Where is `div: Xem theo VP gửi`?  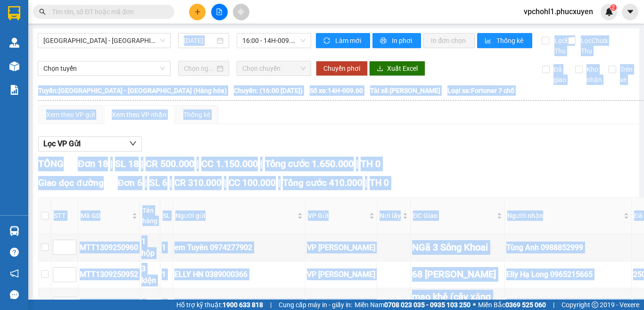 div: Xem theo VP gửi is located at coordinates (70, 115).